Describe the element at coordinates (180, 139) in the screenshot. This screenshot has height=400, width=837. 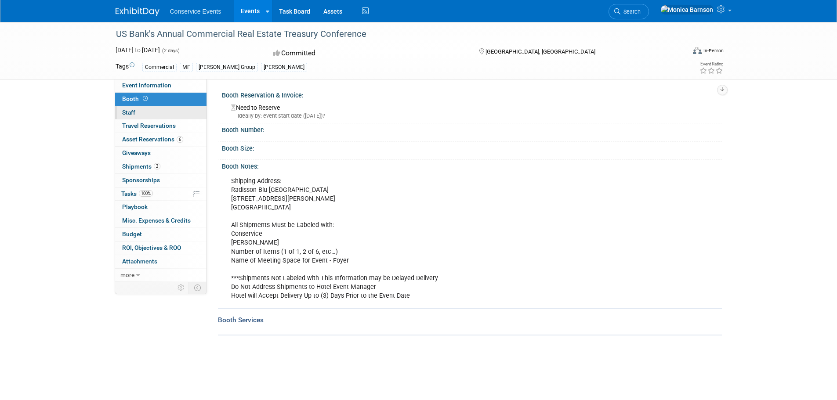
I see `span: 6` at that location.